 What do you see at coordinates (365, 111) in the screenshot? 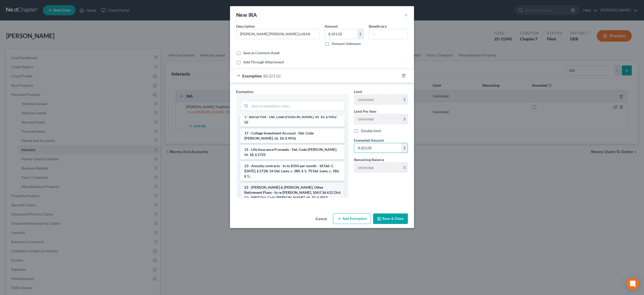
I see `label: Limit Per Item` at bounding box center [365, 111].